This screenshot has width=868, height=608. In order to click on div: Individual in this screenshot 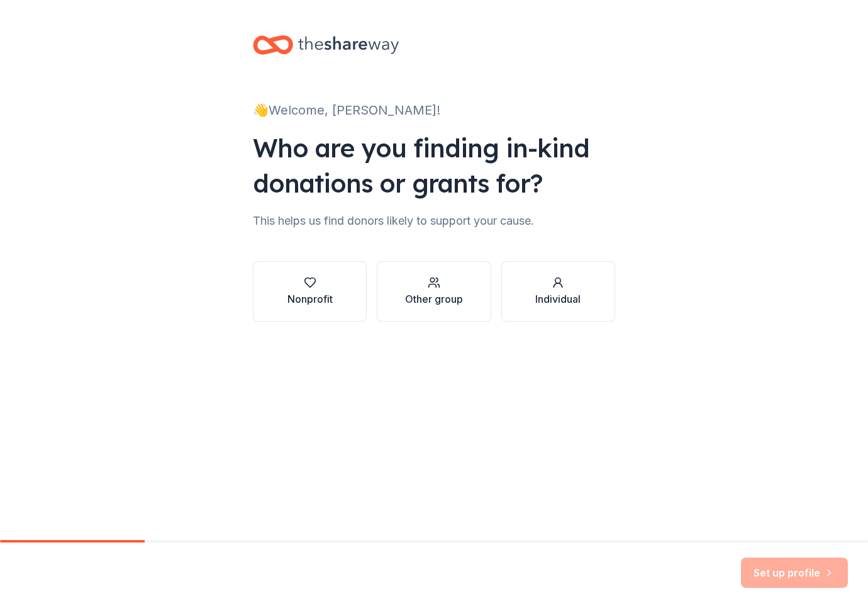, I will do `click(558, 299)`.